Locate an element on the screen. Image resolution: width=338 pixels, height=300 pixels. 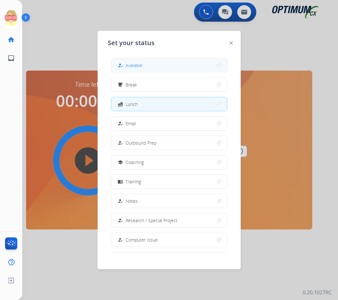
button: Coaching is located at coordinates (169, 162).